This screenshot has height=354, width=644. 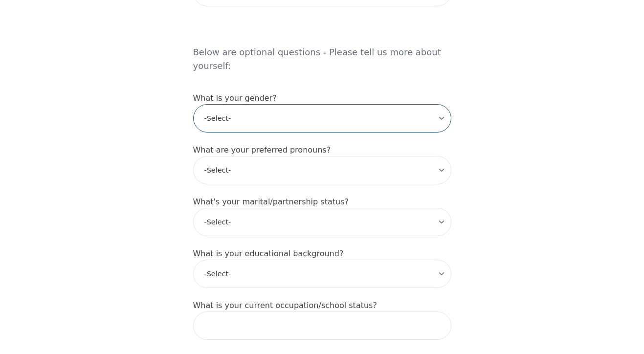 What do you see at coordinates (271, 201) in the screenshot?
I see `label: What's your marital/partnership status?` at bounding box center [271, 201].